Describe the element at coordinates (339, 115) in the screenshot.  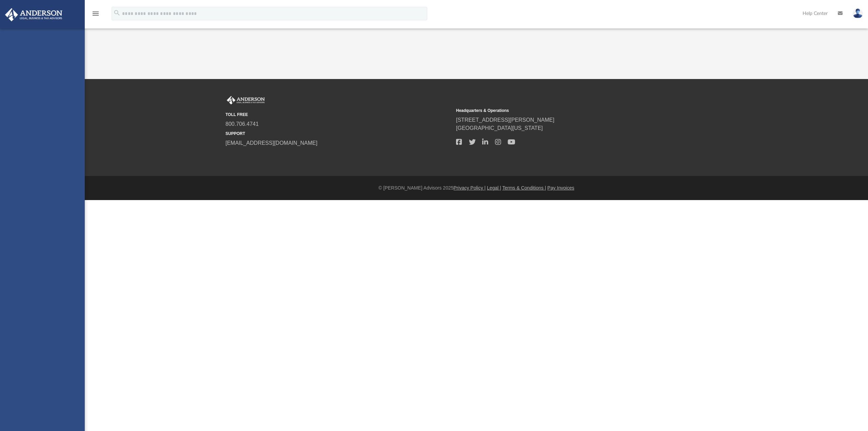
I see `small: TOLL FREE` at that location.